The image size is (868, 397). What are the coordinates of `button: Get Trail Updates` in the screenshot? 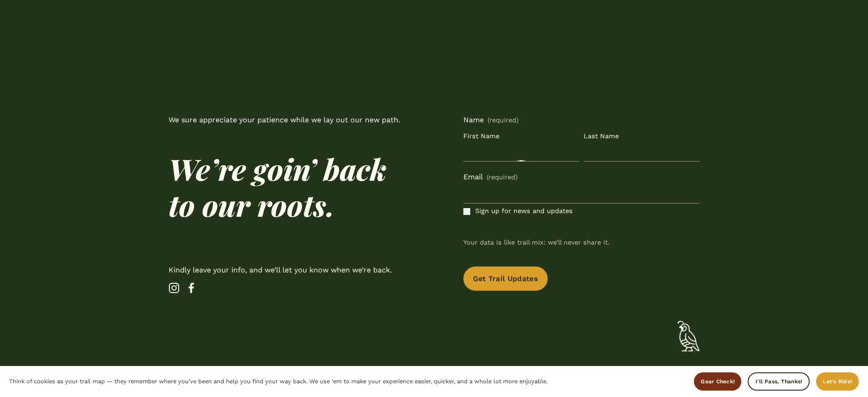 It's located at (505, 279).